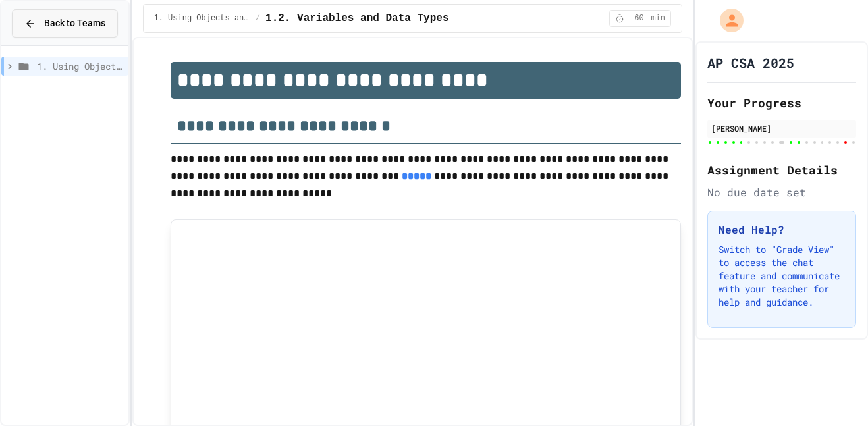  Describe the element at coordinates (782, 230) in the screenshot. I see `h3: Need Help?` at that location.